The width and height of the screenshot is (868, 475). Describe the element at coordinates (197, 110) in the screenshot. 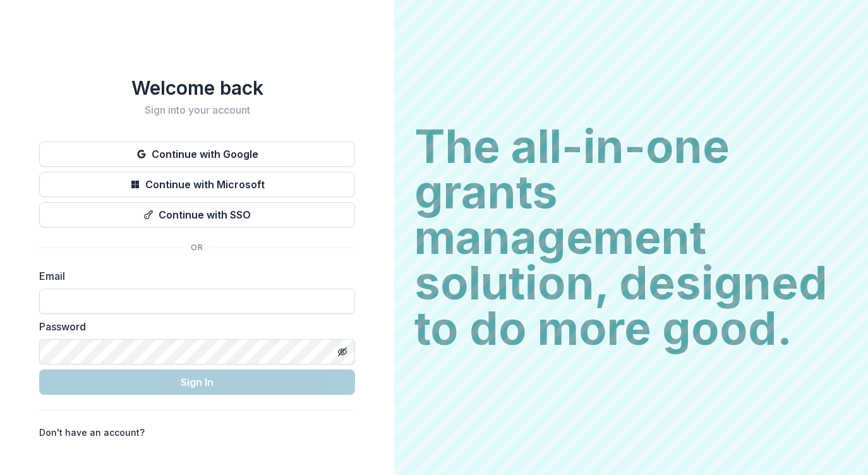

I see `h2: Sign into your account` at that location.